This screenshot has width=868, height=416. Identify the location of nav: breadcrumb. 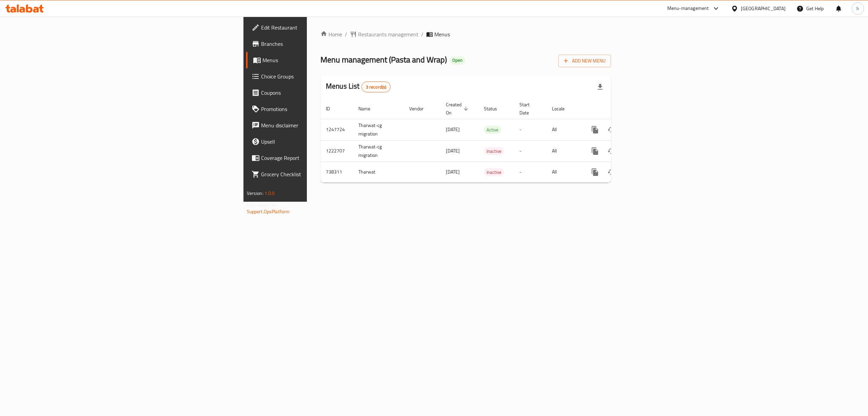
(465, 34).